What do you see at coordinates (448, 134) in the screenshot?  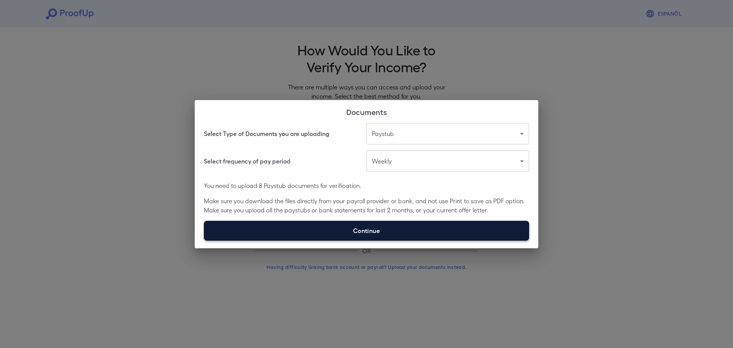 I see `div: Paystub` at bounding box center [448, 134].